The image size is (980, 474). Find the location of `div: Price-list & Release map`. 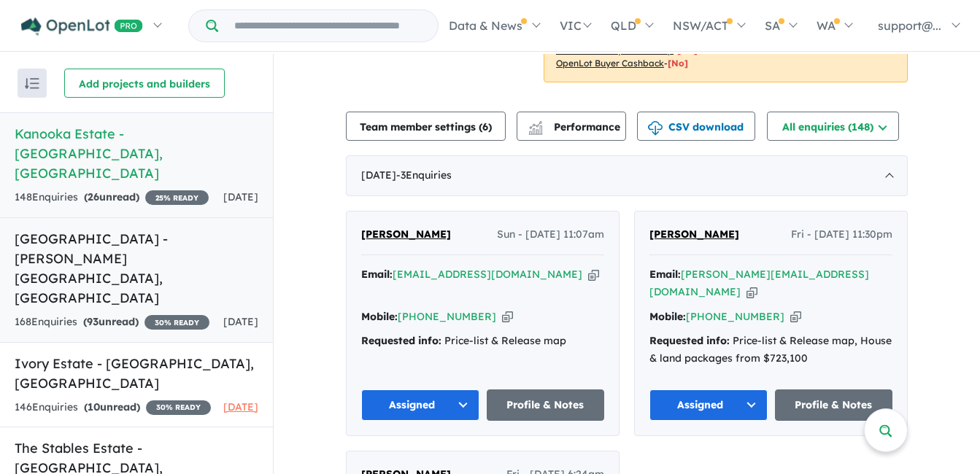

div: Price-list & Release map is located at coordinates (483, 341).